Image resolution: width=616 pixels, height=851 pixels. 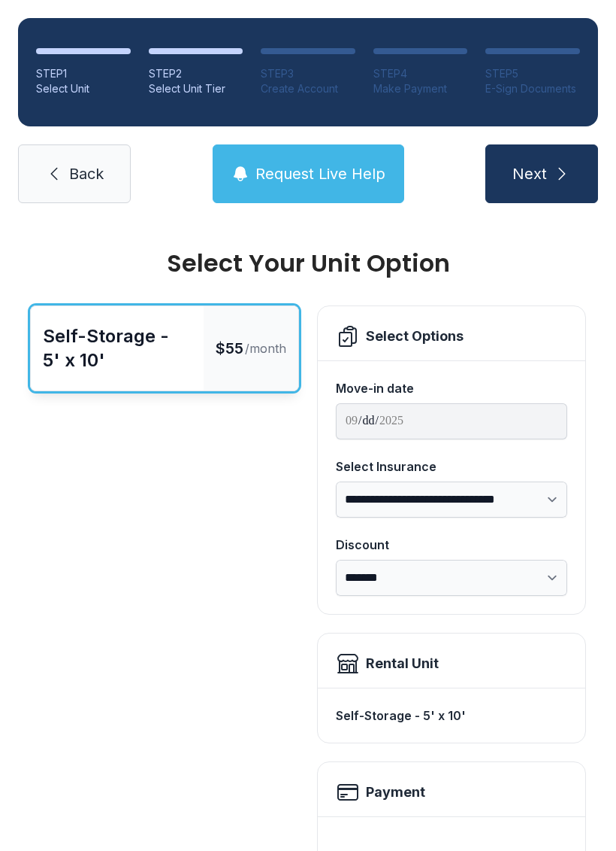 What do you see at coordinates (452, 388) in the screenshot?
I see `div: Move-in date` at bounding box center [452, 388].